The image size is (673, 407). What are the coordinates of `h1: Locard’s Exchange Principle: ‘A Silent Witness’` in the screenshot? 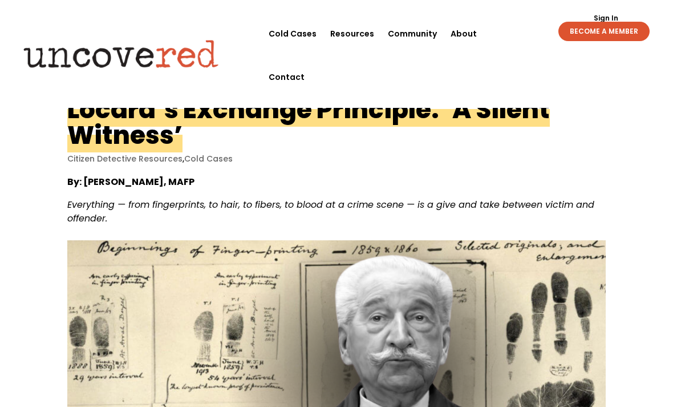 It's located at (308, 122).